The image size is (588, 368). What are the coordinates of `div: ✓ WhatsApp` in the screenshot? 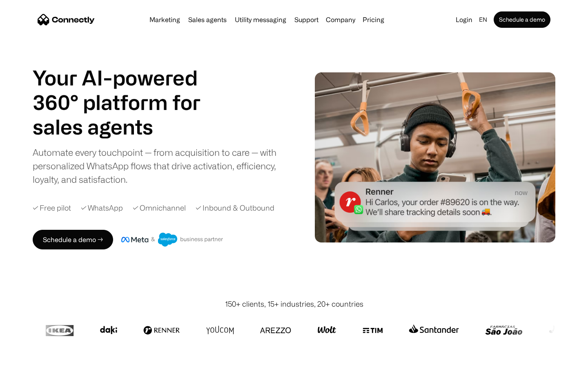 It's located at (102, 207).